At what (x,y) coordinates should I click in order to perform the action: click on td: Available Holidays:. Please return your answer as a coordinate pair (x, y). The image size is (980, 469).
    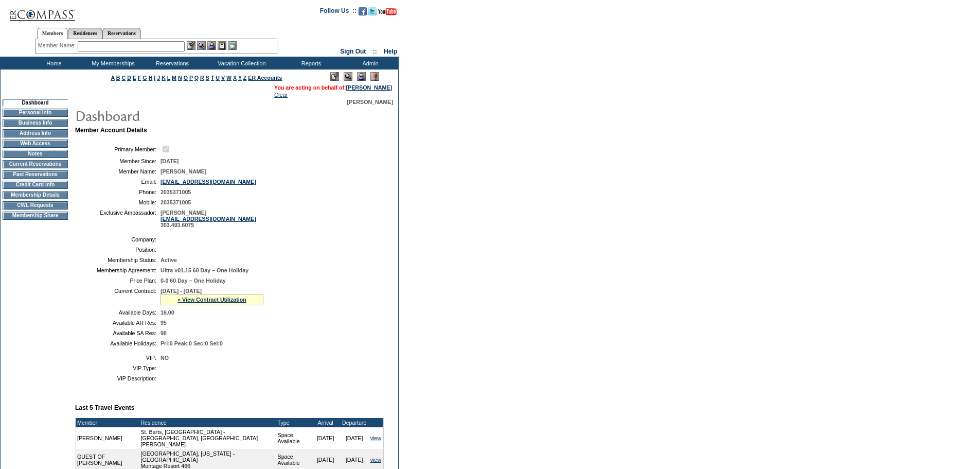
    Looking at the image, I should click on (118, 343).